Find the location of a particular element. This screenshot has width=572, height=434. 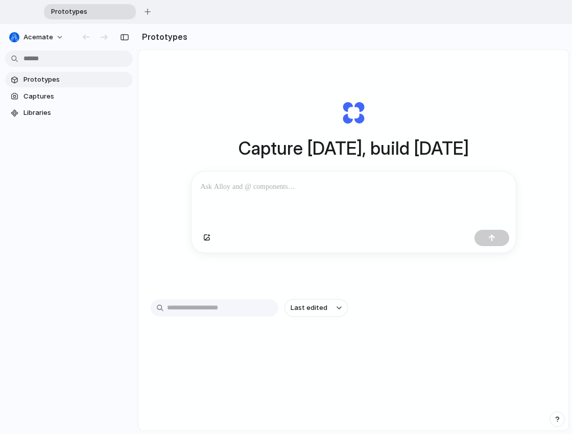

span: Last edited is located at coordinates (309, 308).